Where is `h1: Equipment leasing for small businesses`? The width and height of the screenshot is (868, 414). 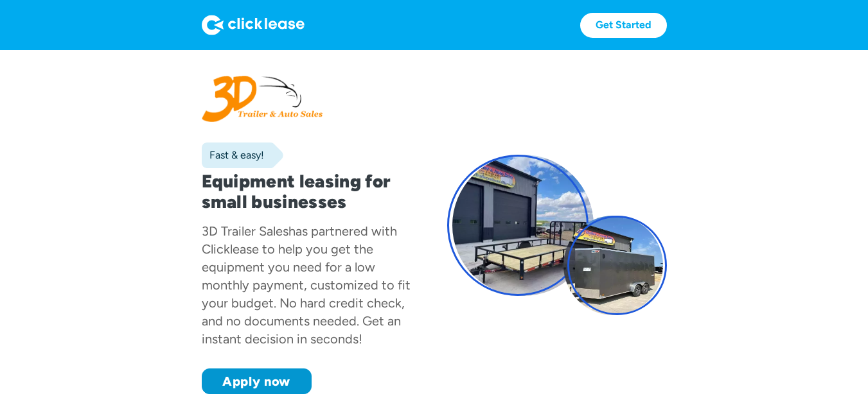 h1: Equipment leasing for small businesses is located at coordinates (312, 191).